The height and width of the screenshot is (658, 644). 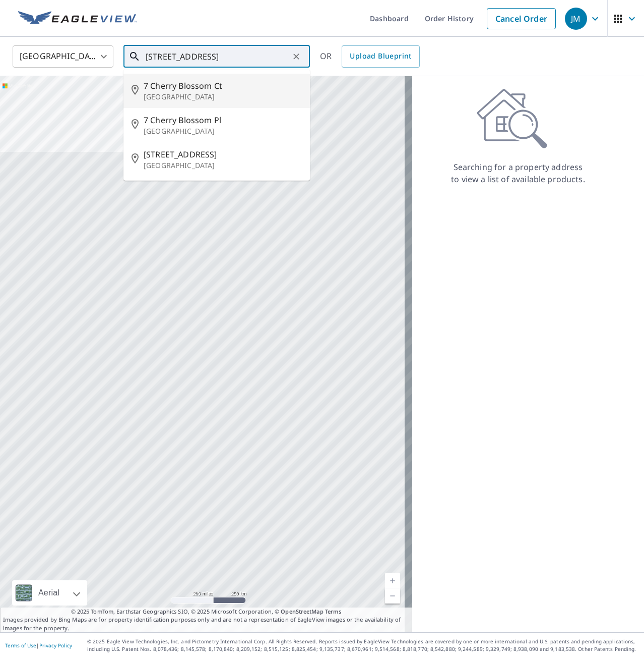 What do you see at coordinates (577, 19) in the screenshot?
I see `div: JM` at bounding box center [577, 19].